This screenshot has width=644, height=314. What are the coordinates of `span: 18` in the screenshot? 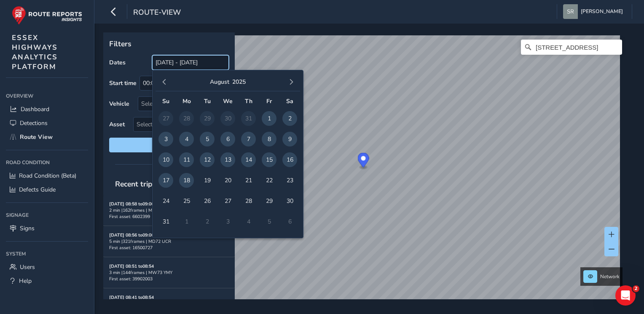 It's located at (187, 181).